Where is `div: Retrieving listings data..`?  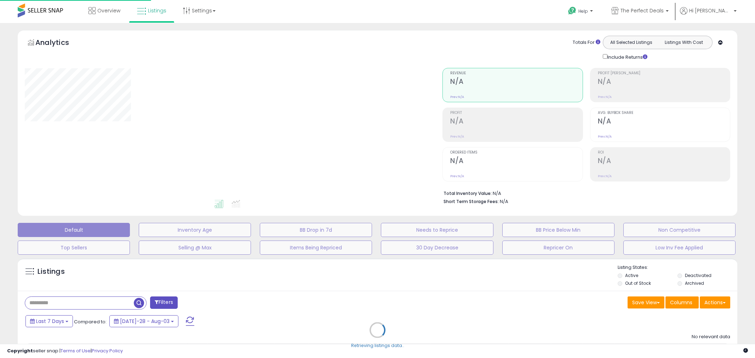
div: Retrieving listings data.. is located at coordinates (377, 346).